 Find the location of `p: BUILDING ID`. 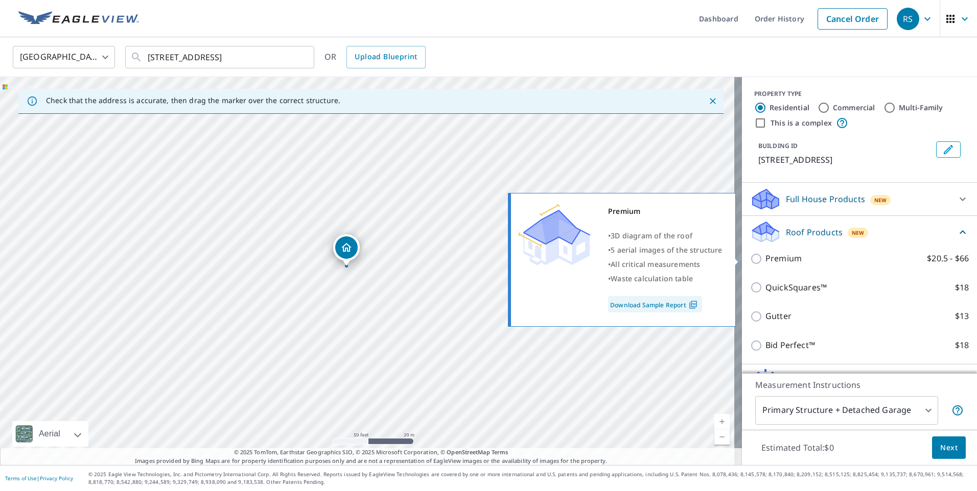

p: BUILDING ID is located at coordinates (777, 146).